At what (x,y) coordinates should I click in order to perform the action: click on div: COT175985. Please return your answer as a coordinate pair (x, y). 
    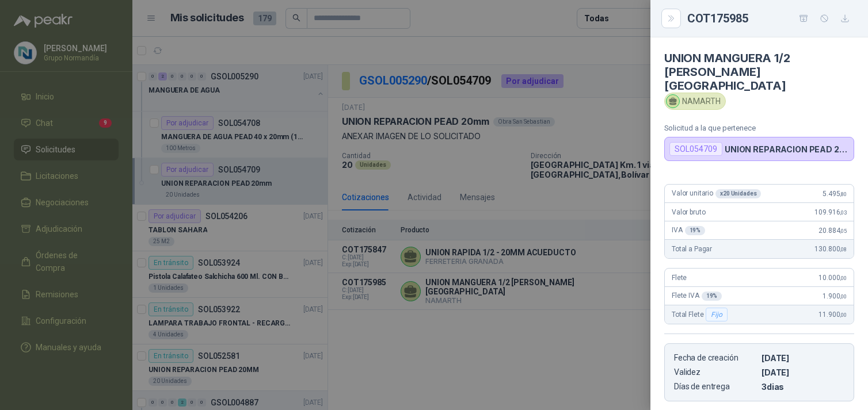
    Looking at the image, I should click on (771, 19).